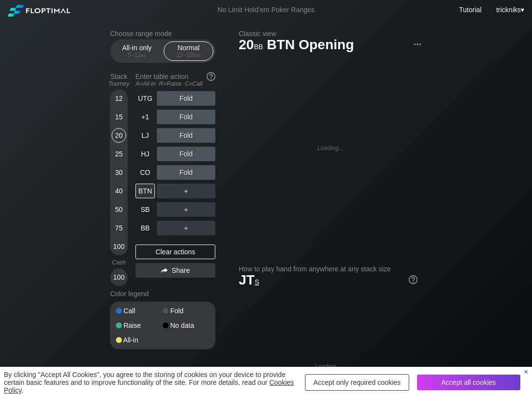 Image resolution: width=532 pixels, height=398 pixels. I want to click on div: Stack, so click(119, 80).